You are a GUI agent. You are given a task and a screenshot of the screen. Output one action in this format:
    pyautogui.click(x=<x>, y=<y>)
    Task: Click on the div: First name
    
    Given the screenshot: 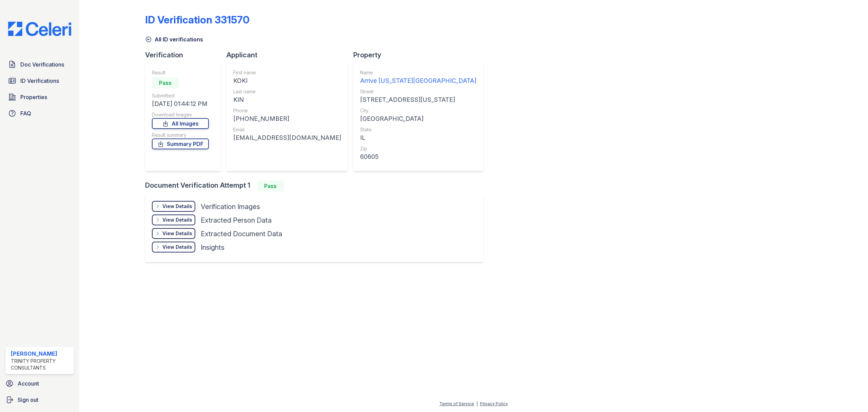 What is the action you would take?
    pyautogui.click(x=287, y=73)
    